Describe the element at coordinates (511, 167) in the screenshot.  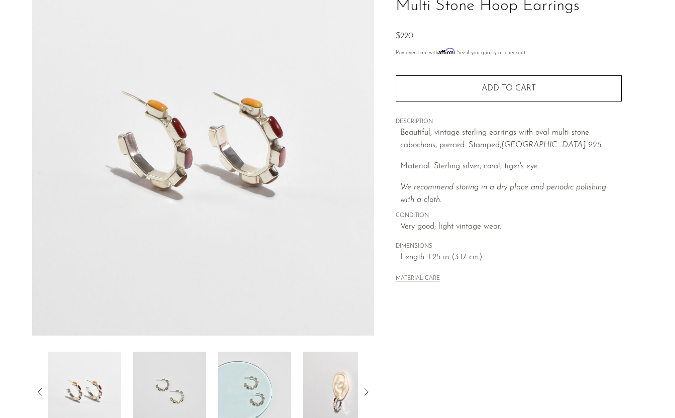
I see `p: Material: Sterling silver, coral, tiger's eye.` at that location.